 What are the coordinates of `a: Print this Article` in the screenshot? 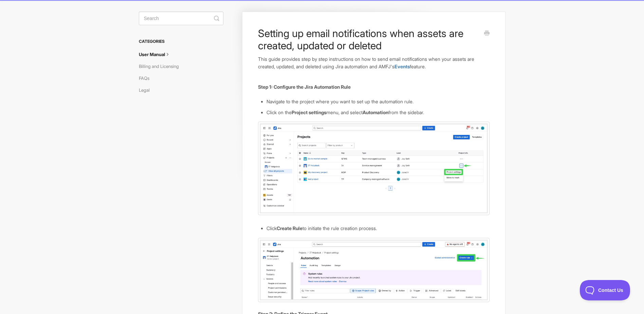 It's located at (487, 34).